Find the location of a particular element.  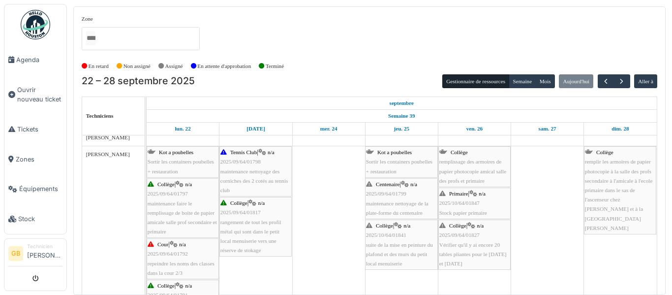

span: maintenance nettoyage des corniches des 2 cotés au tennis club is located at coordinates (254, 180).